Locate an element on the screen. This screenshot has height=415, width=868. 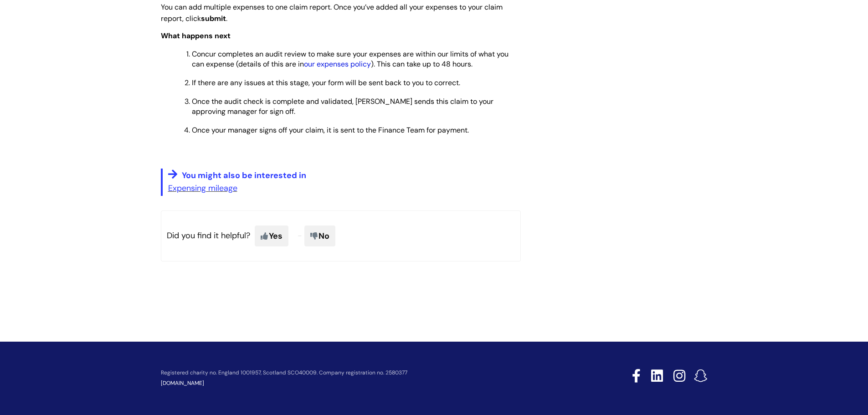
p: Registered charity no. England 1001957, Scotland SCO40009. Company registration no. 2580377 is located at coordinates (364, 373).